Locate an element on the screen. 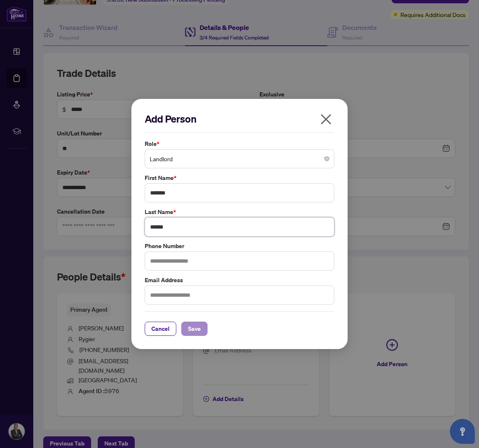  h2: Add Person is located at coordinates (240, 119).